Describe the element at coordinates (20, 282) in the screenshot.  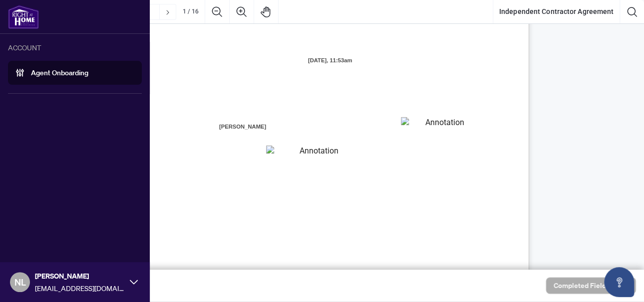
I see `span: NL` at that location.